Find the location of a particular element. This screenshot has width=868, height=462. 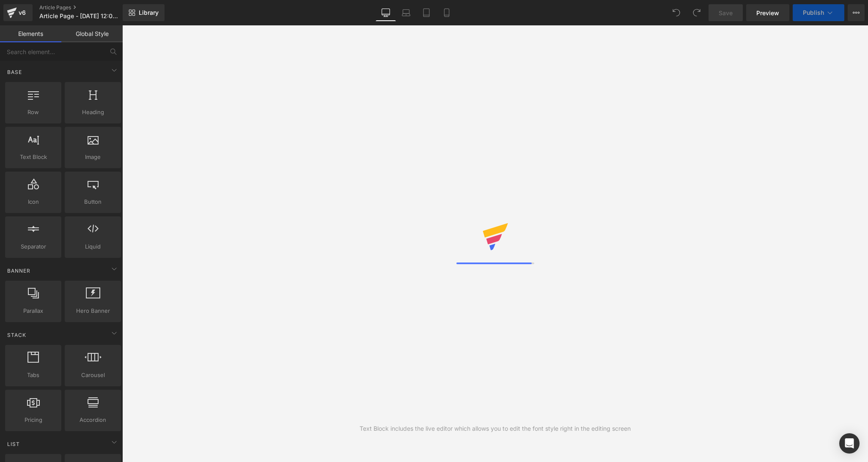

span: Hero Banner is located at coordinates (92, 311).